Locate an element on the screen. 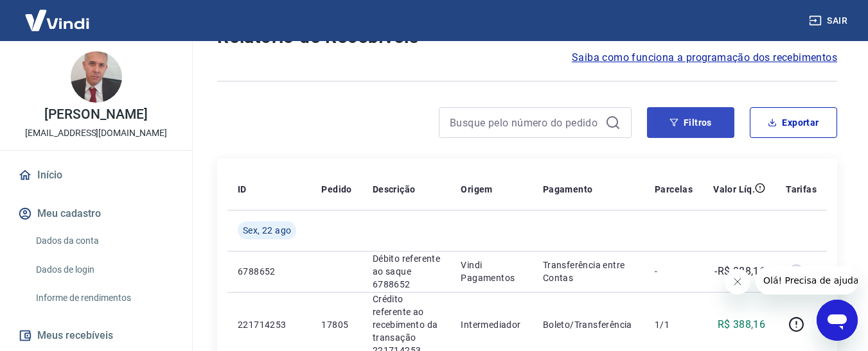 The image size is (868, 351). a: Dados da conta is located at coordinates (104, 241).